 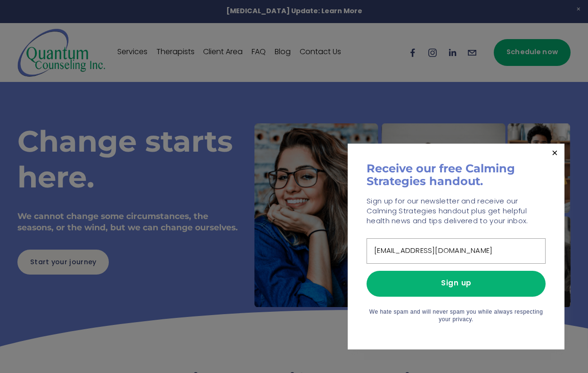 What do you see at coordinates (456, 251) in the screenshot?
I see `input: Email Address` at bounding box center [456, 251].